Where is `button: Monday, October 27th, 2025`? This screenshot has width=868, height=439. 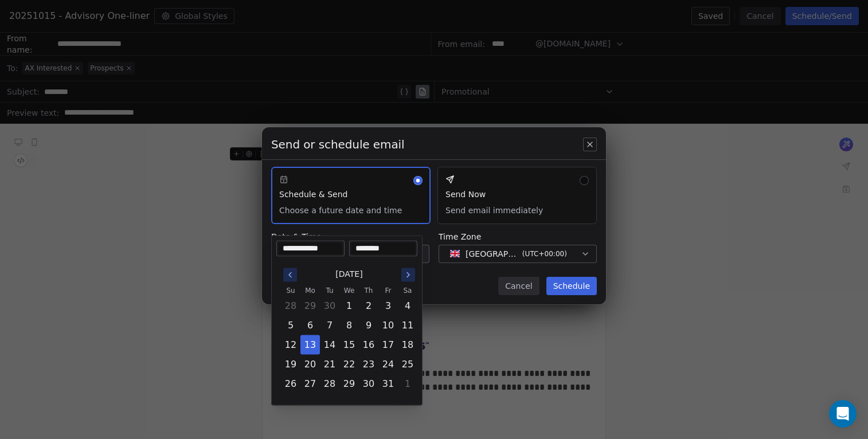 button: Monday, October 27th, 2025 is located at coordinates (310, 384).